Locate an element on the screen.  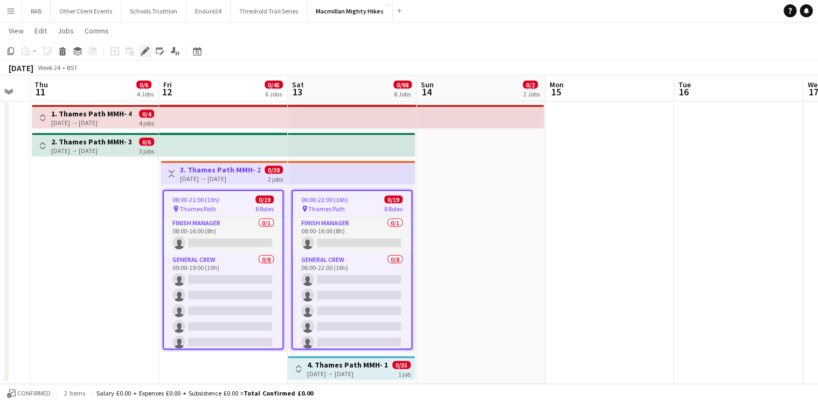
div: 06:00-22:00 (16h)0/19 Thames Path8 RolesFinish Manager0/108:00-16:00 (8h) General Crew0/806:00-22... is located at coordinates (352, 270).